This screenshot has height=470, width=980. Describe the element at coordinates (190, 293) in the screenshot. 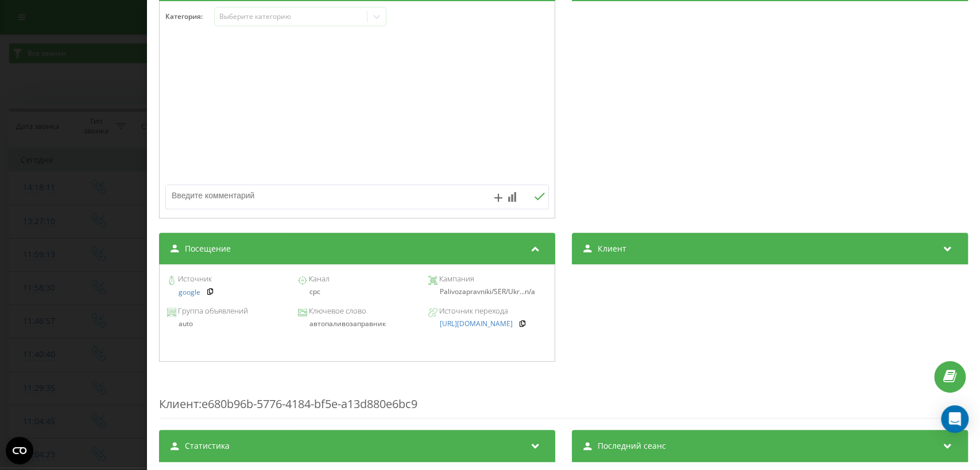

I see `a: google` at that location.